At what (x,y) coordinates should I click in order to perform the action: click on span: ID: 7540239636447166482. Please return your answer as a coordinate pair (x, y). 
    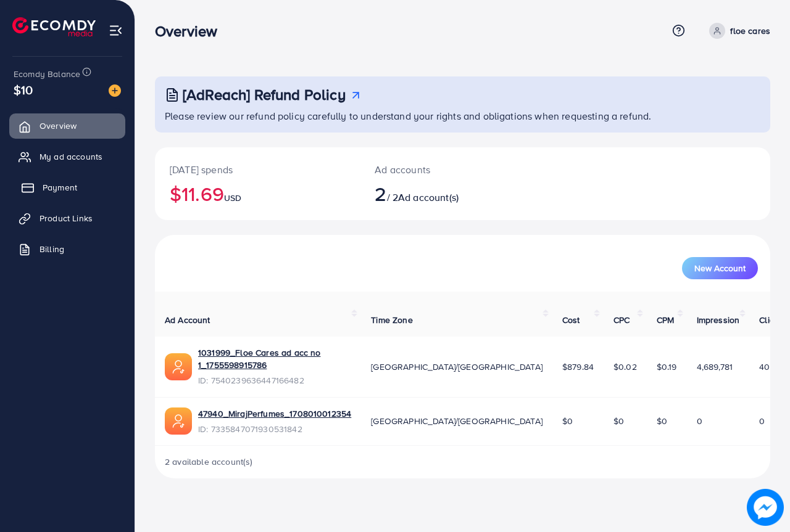
    Looking at the image, I should click on (274, 381).